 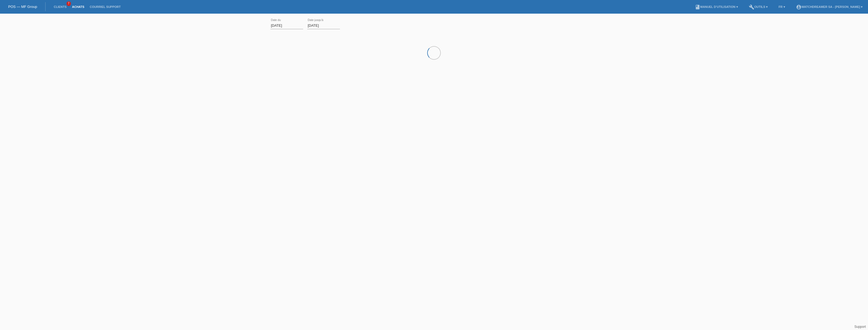 I want to click on a: POS — MF Group, so click(x=23, y=7).